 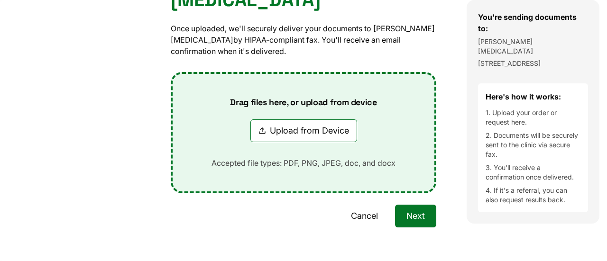 I want to click on li: 3. You'll receive a confirmation once delivered., so click(x=533, y=172).